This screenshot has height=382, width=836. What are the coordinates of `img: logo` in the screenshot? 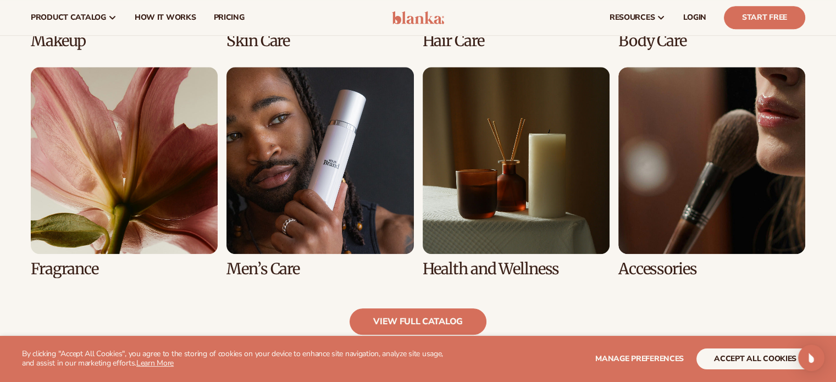 It's located at (418, 18).